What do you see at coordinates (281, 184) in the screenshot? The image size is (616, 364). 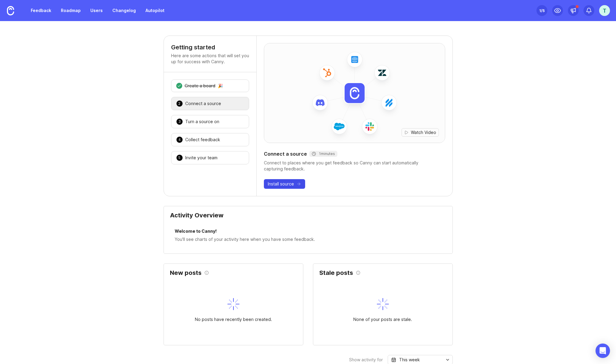 I see `span: Install source` at bounding box center [281, 184].